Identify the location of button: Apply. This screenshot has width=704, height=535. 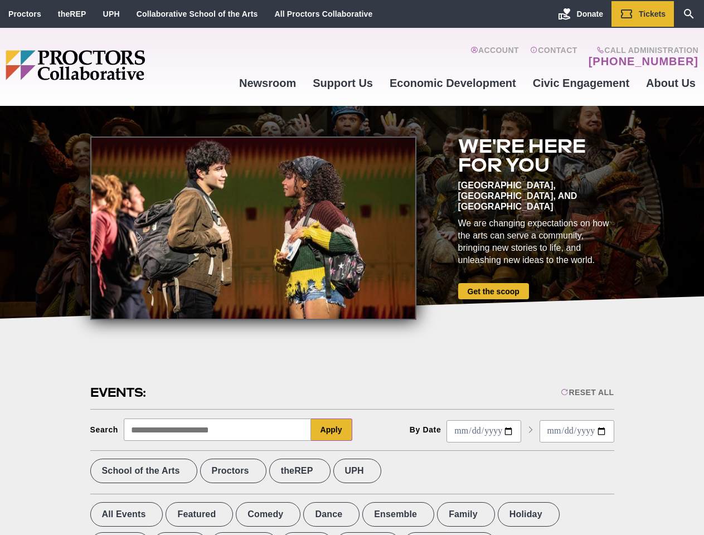
(332, 430).